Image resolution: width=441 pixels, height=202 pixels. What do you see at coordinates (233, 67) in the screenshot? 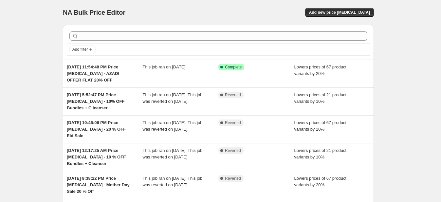
I see `span: Complete` at bounding box center [233, 67].